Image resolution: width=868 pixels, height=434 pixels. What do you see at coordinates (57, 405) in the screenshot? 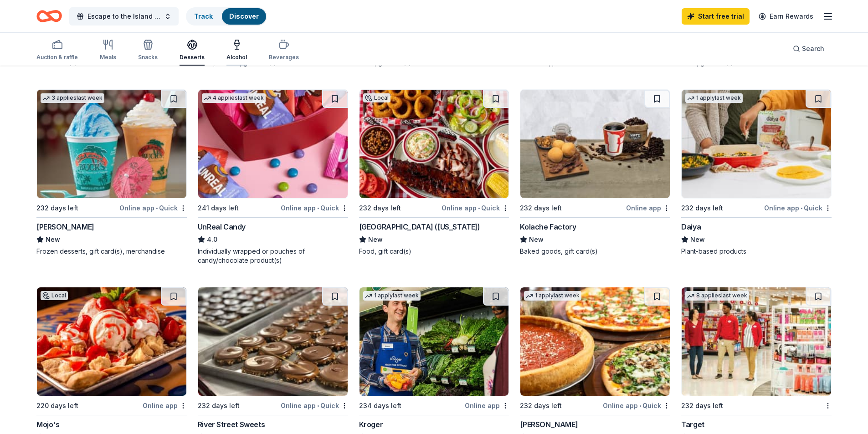
I see `div: 220 days left` at bounding box center [57, 405].